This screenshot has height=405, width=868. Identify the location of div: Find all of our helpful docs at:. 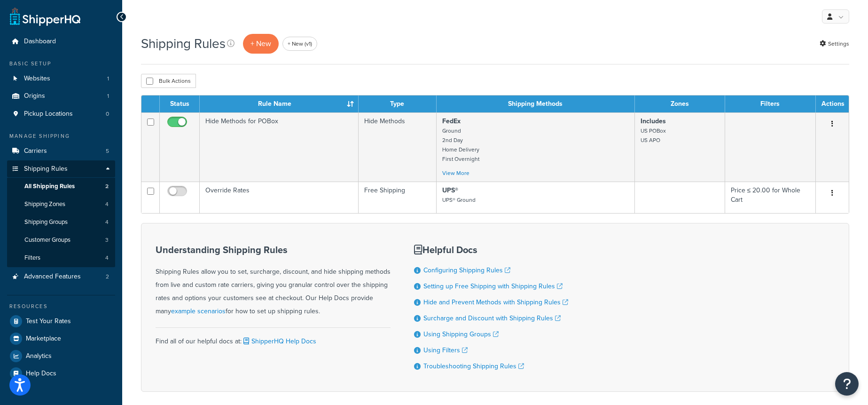
(273, 338).